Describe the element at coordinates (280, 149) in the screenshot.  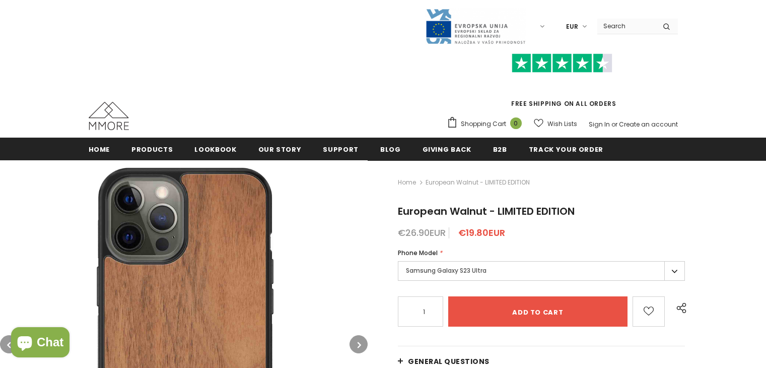
I see `span: Our Story` at that location.